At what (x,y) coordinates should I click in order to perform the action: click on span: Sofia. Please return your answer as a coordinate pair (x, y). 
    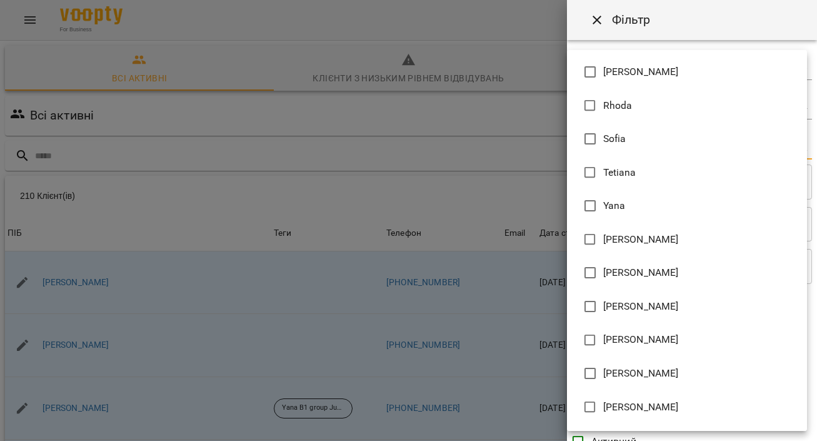
    Looking at the image, I should click on (614, 139).